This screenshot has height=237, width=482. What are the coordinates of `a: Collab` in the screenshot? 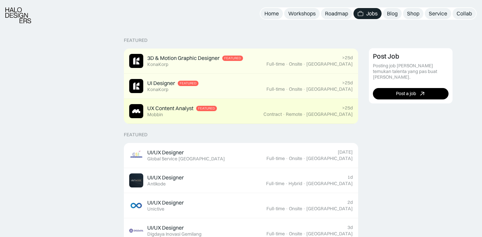 It's located at (464, 13).